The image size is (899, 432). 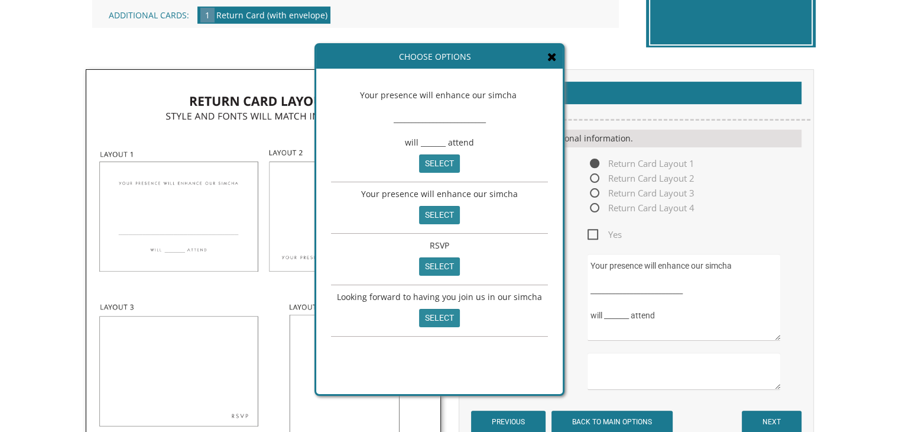 I want to click on div: Choose Options, so click(x=439, y=57).